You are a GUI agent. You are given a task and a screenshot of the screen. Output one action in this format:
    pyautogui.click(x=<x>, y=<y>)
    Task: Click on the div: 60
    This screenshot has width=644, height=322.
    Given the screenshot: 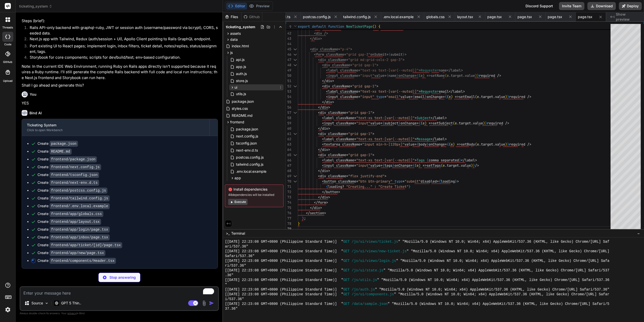 What is the action you would take?
    pyautogui.click(x=289, y=129)
    